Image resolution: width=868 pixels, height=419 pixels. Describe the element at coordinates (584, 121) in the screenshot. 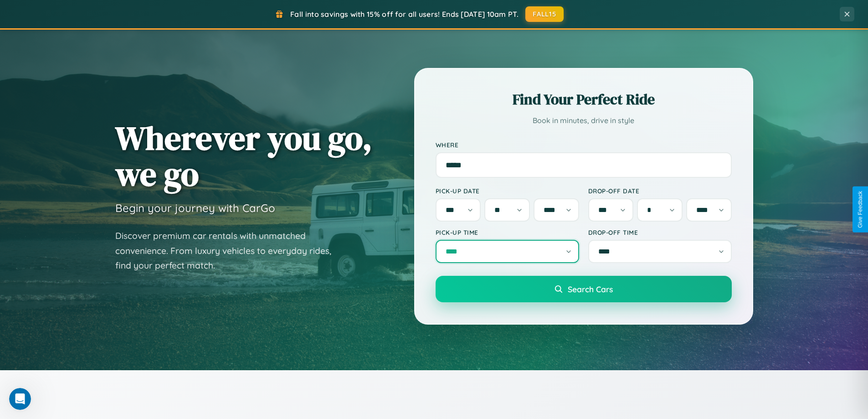

I see `p: Book in minutes, drive in style` at that location.